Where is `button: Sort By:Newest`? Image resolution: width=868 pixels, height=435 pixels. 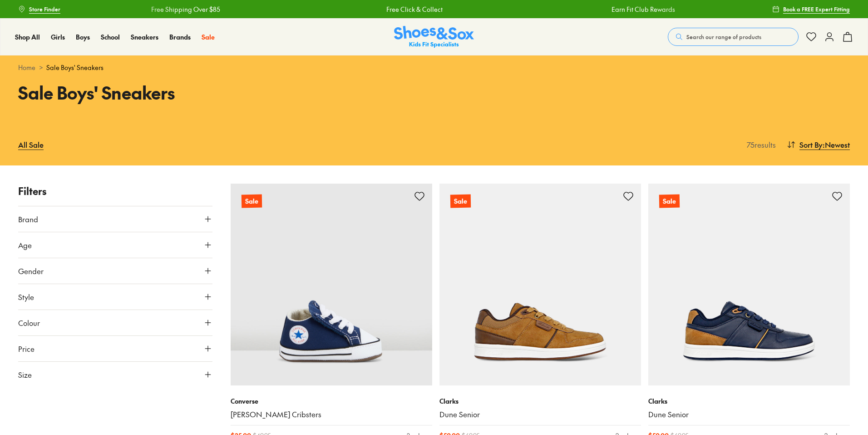 button: Sort By:Newest is located at coordinates (818, 144).